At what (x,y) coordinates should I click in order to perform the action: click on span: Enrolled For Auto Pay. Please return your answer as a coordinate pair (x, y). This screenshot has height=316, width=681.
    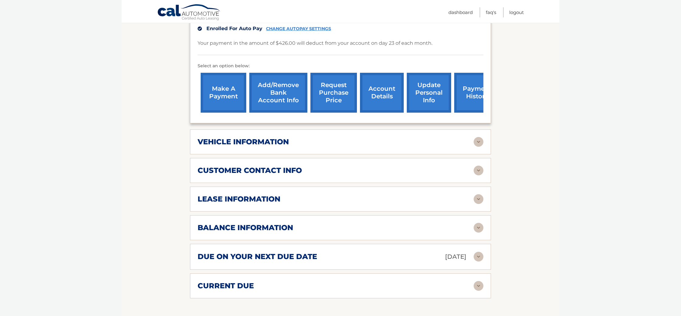
    Looking at the image, I should click on (234, 28).